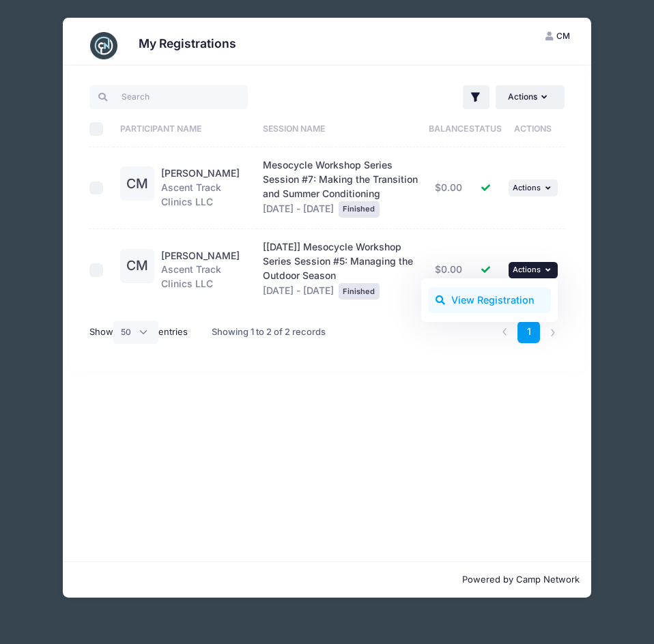 The height and width of the screenshot is (644, 654). Describe the element at coordinates (185, 129) in the screenshot. I see `th: Participant Name: activate to sort column ascending` at that location.